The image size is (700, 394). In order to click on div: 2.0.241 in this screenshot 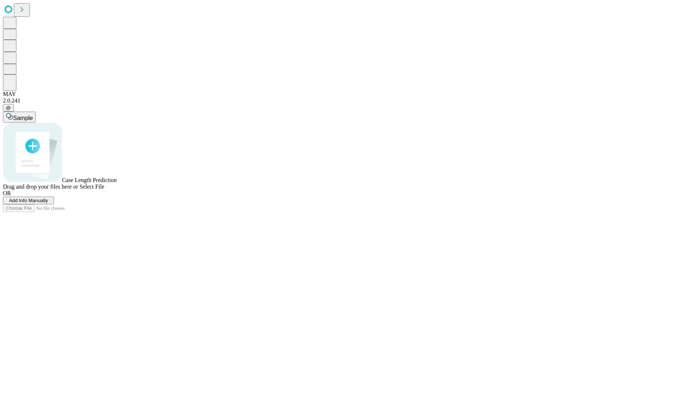, I will do `click(350, 101)`.